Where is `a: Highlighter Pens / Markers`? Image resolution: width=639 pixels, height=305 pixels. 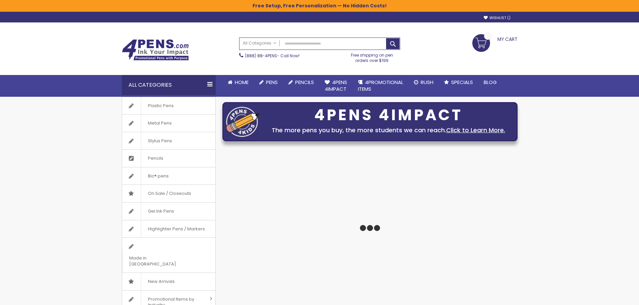 a: Highlighter Pens / Markers is located at coordinates (169, 229).